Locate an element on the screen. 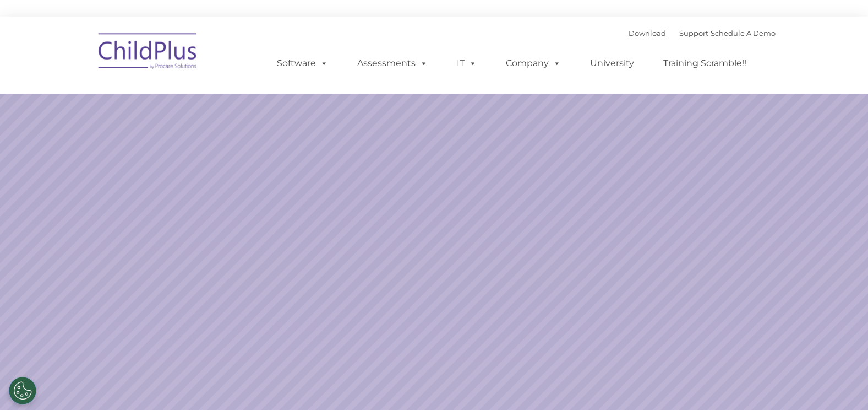 This screenshot has width=868, height=410. button: Cookies Settings is located at coordinates (22, 390).